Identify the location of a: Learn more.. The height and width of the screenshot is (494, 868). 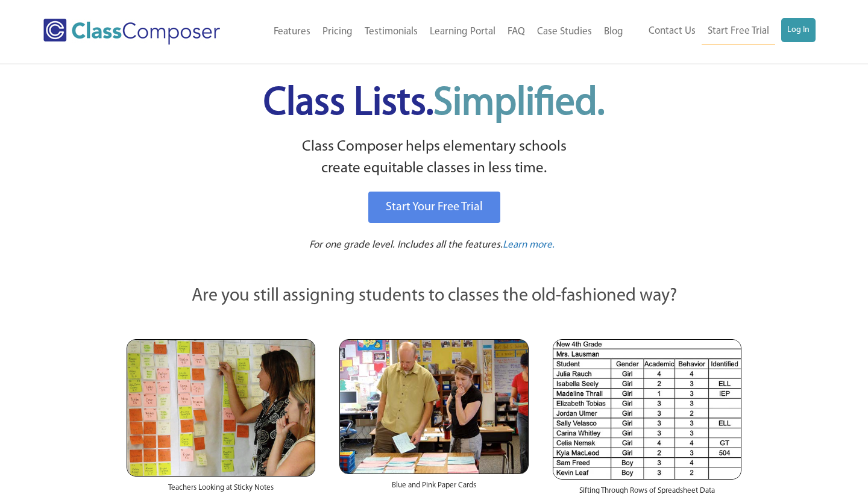
(529, 245).